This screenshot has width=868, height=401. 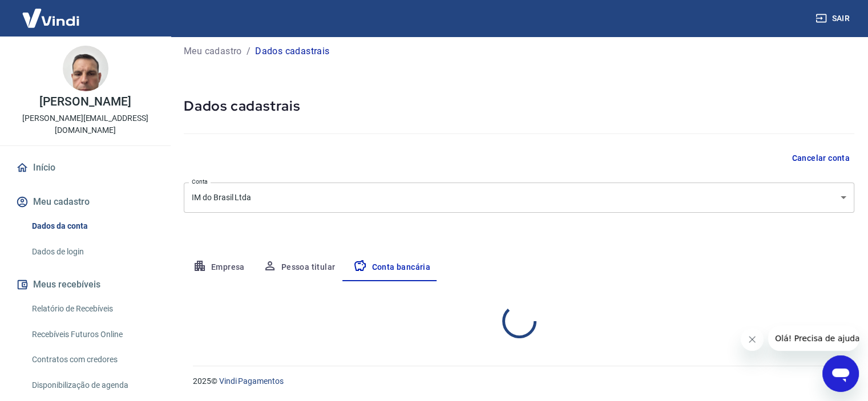 What do you see at coordinates (519, 106) in the screenshot?
I see `h5: Dados cadastrais` at bounding box center [519, 106].